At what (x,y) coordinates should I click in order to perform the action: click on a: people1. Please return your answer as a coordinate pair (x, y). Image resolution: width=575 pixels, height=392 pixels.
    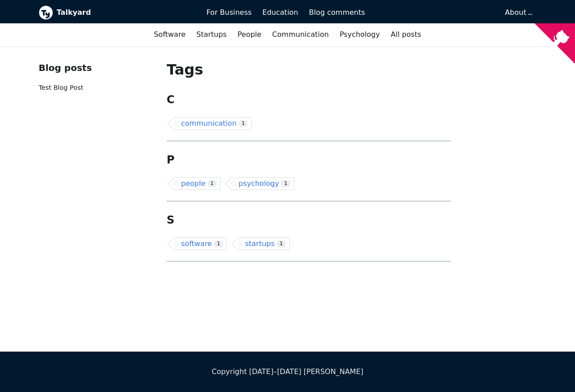
    Looking at the image, I should click on (197, 184).